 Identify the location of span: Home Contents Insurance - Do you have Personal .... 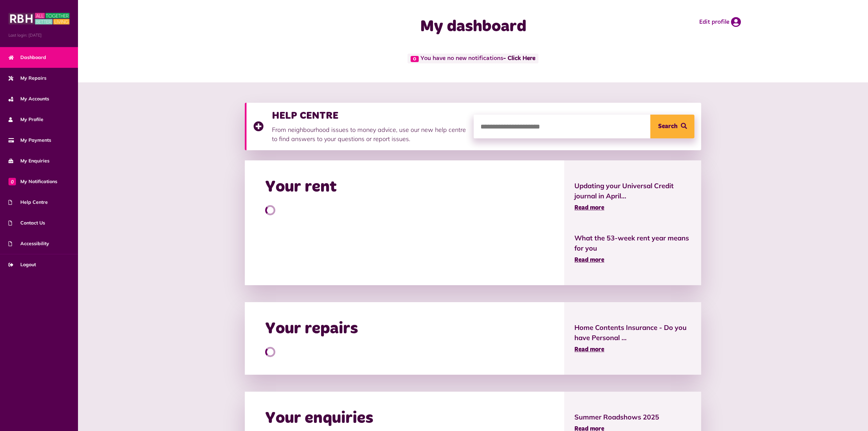
(633, 332).